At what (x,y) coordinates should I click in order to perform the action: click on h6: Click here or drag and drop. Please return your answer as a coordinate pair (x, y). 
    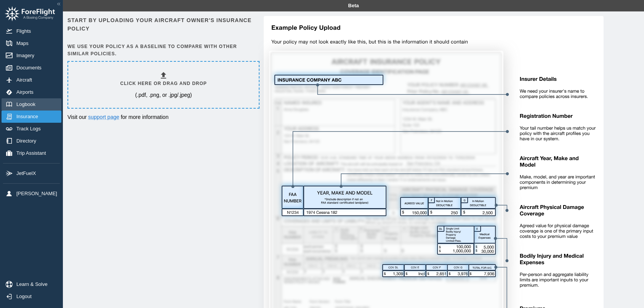
    Looking at the image, I should click on (164, 83).